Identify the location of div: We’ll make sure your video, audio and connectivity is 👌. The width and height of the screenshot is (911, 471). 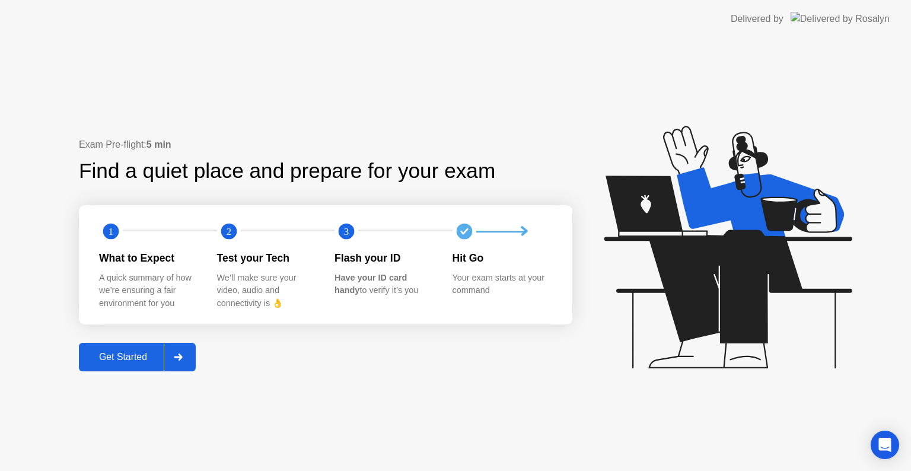
(266, 291).